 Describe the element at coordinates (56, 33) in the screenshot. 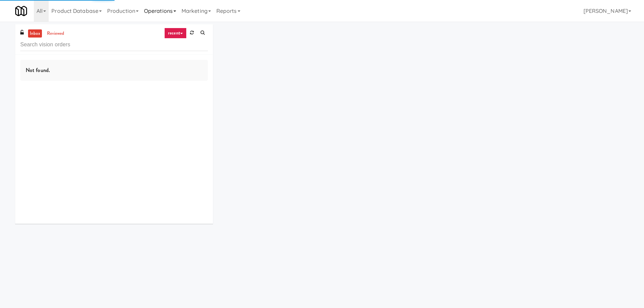

I see `a: reviewed` at that location.